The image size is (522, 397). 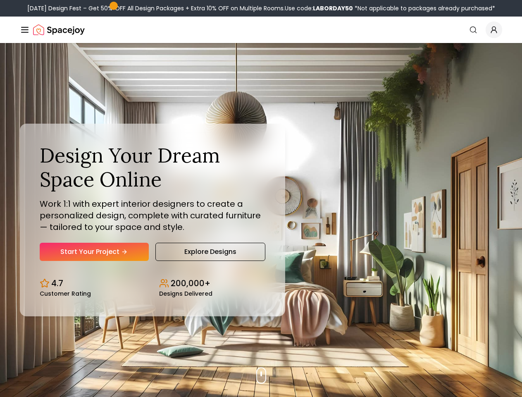 What do you see at coordinates (210, 252) in the screenshot?
I see `a: Explore Designs` at bounding box center [210, 252].